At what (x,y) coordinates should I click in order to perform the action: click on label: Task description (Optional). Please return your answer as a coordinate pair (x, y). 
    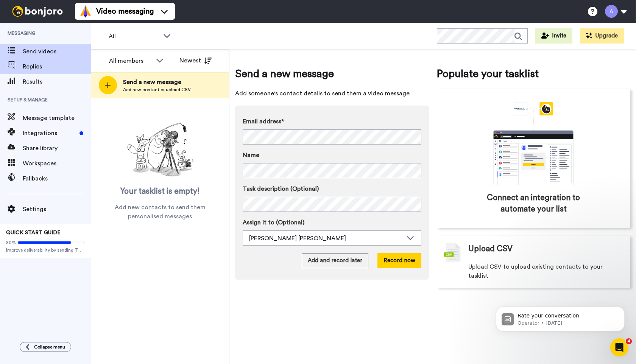
    Looking at the image, I should click on (332, 189).